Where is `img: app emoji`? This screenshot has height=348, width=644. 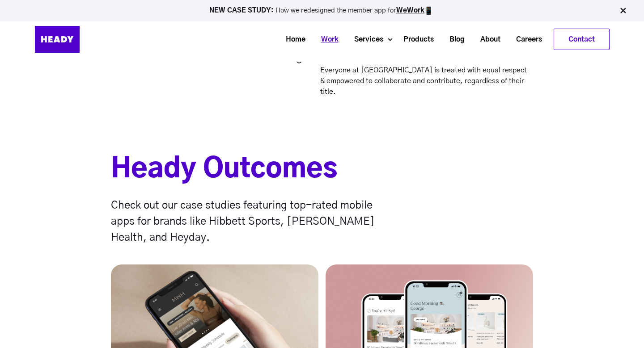
img: app emoji is located at coordinates (429, 10).